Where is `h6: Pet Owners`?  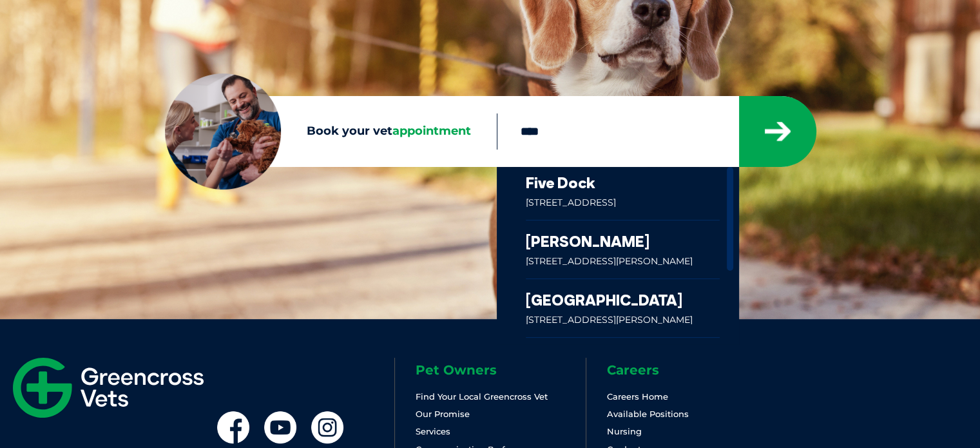
h6: Pet Owners is located at coordinates (500, 370).